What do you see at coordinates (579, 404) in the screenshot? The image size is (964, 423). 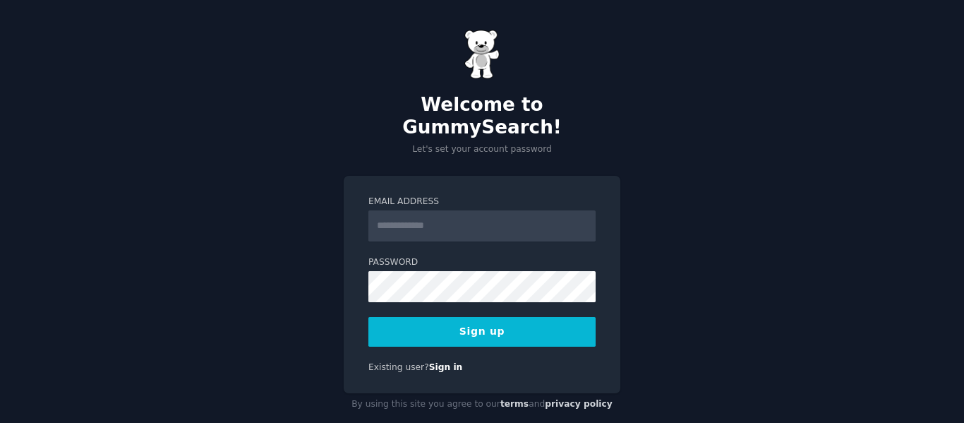 I see `a: privacy policy` at bounding box center [579, 404].